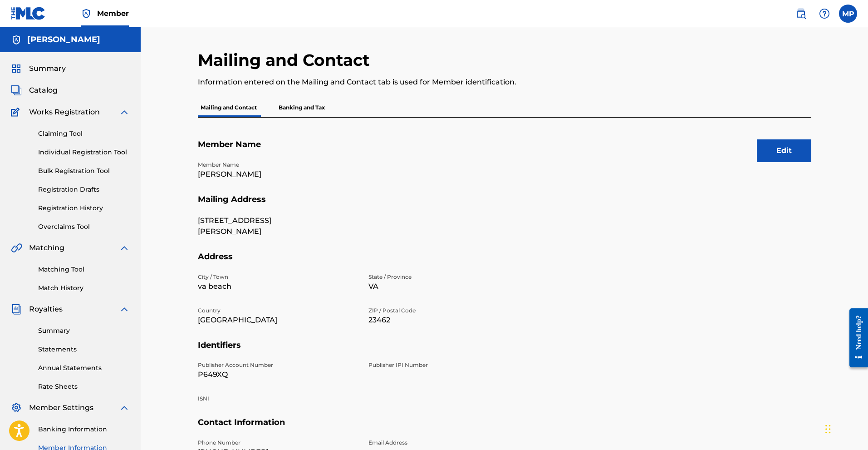 This screenshot has height=450, width=868. Describe the element at coordinates (28, 13) in the screenshot. I see `img: MLC Logo` at that location.